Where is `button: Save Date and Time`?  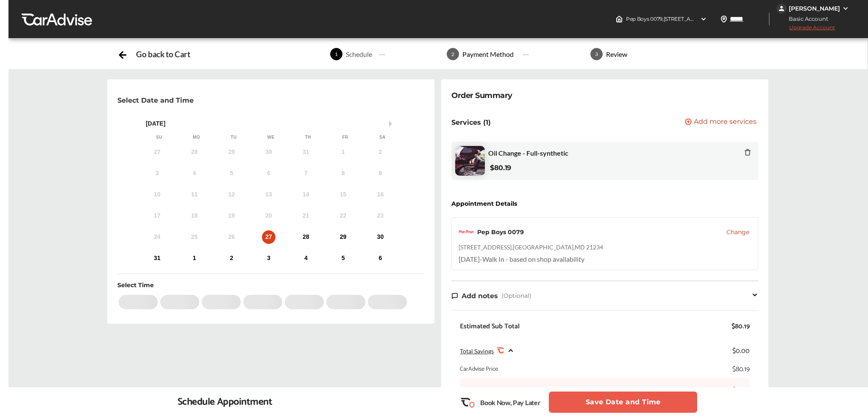
button: Save Date and Time is located at coordinates (623, 402).